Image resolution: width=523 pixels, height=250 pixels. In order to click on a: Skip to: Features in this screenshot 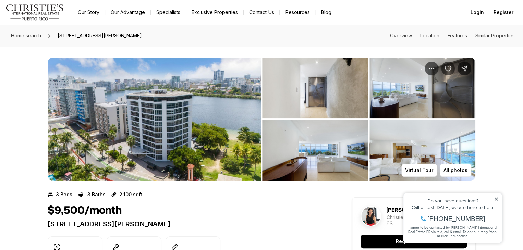, I will do `click(457, 35)`.